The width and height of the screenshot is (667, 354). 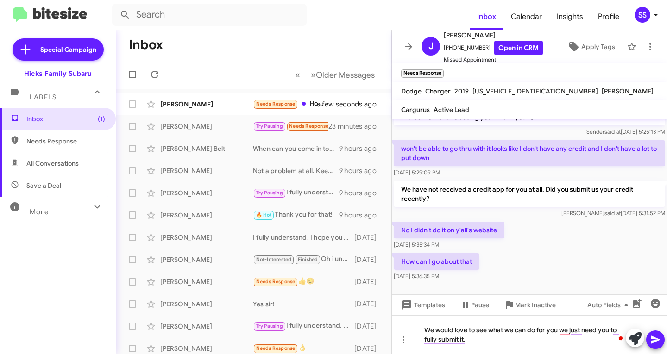 What do you see at coordinates (480, 305) in the screenshot?
I see `span: Pause` at bounding box center [480, 305].